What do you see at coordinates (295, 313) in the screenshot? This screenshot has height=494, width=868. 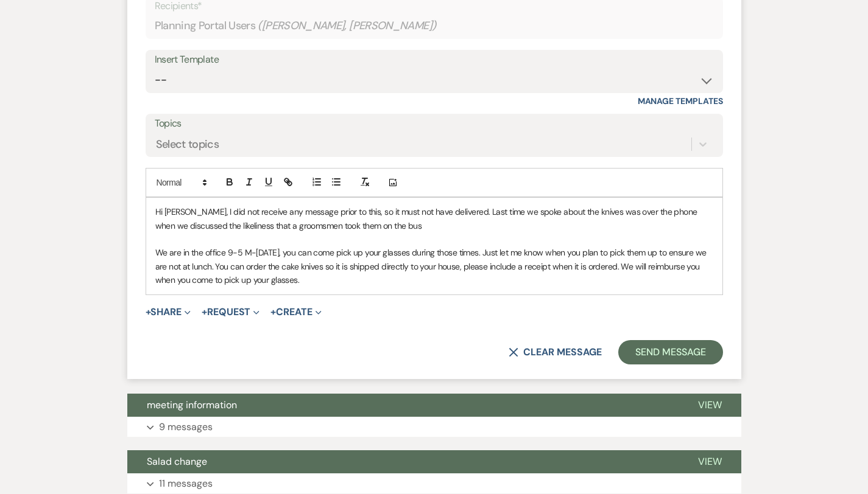 I see `button: Create` at bounding box center [295, 313].